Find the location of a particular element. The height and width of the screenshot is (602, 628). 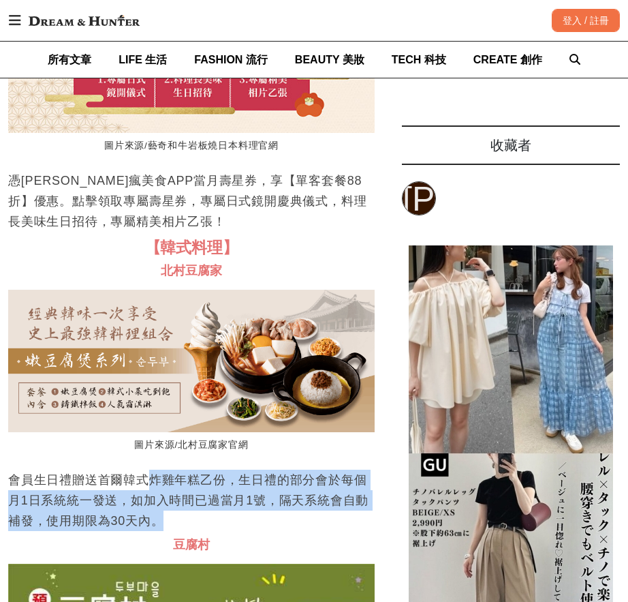

span: 北村豆腐家 is located at coordinates (191, 271).